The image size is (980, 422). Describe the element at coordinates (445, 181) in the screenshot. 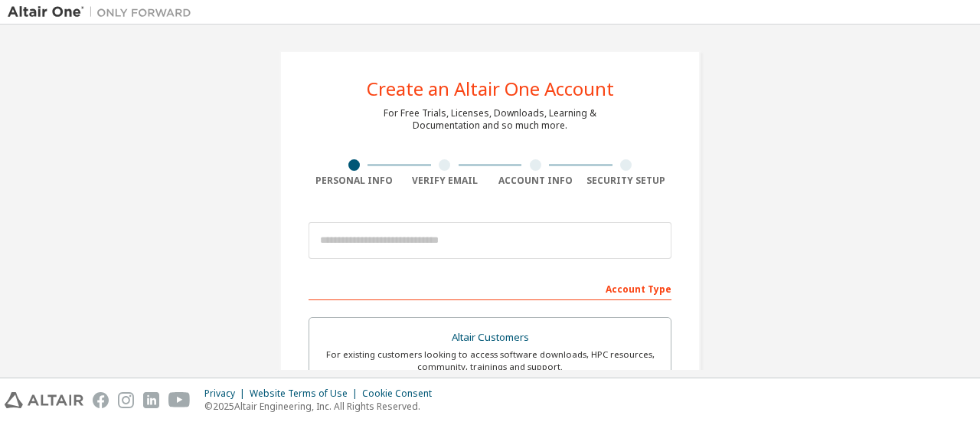

I see `div: Verify Email` at that location.